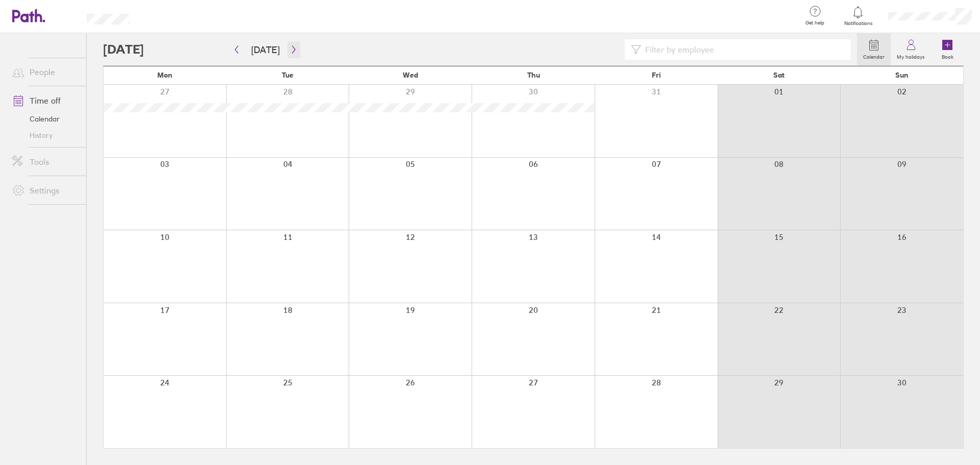 Image resolution: width=980 pixels, height=465 pixels. I want to click on span: Notifications, so click(858, 23).